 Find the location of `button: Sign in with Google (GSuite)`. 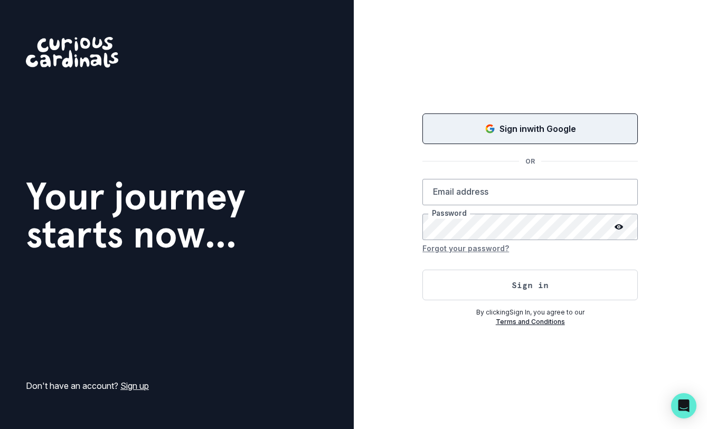

button: Sign in with Google (GSuite) is located at coordinates (530, 129).